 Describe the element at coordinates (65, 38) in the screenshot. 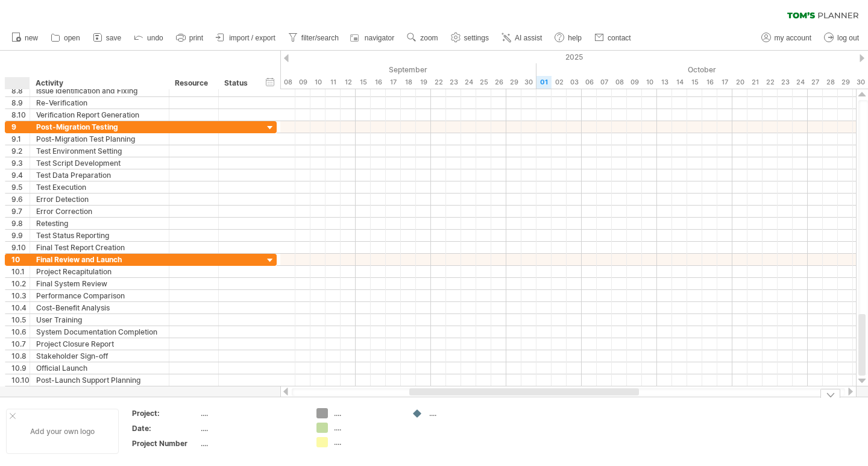

I see `a: open` at that location.